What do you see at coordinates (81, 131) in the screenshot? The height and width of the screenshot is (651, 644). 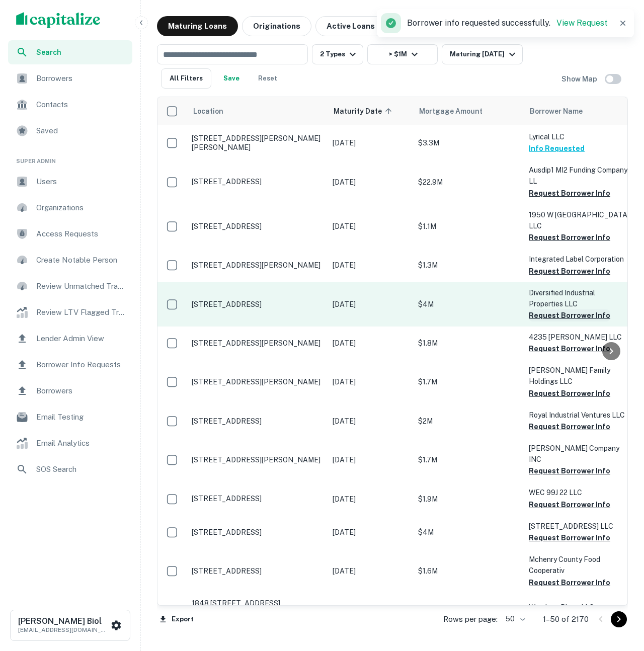 I see `span: Saved` at bounding box center [81, 131].